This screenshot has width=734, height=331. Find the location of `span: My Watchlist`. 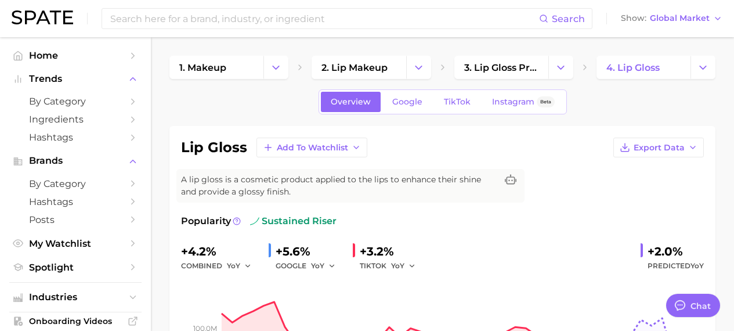

span: My Watchlist is located at coordinates (75, 243).